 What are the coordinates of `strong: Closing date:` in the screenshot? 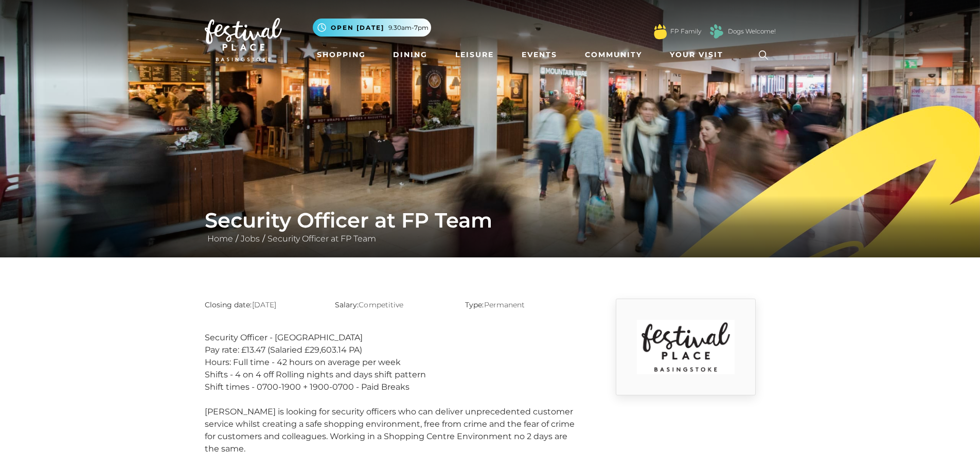 It's located at (229, 305).